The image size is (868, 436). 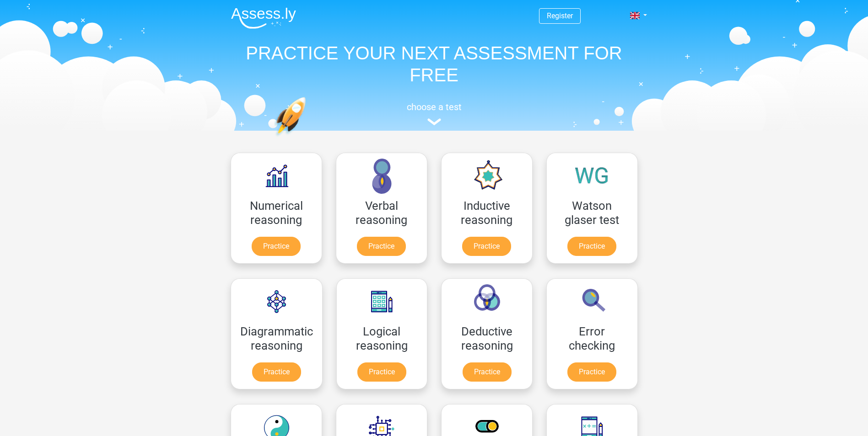 What do you see at coordinates (560, 16) in the screenshot?
I see `a: Register` at bounding box center [560, 16].